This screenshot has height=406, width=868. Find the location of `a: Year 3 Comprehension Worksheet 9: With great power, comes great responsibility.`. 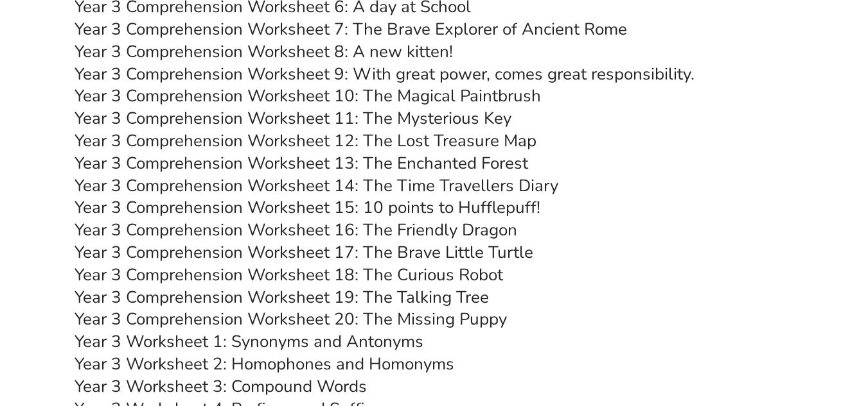

a: Year 3 Comprehension Worksheet 9: With great power, comes great responsibility. is located at coordinates (384, 74).